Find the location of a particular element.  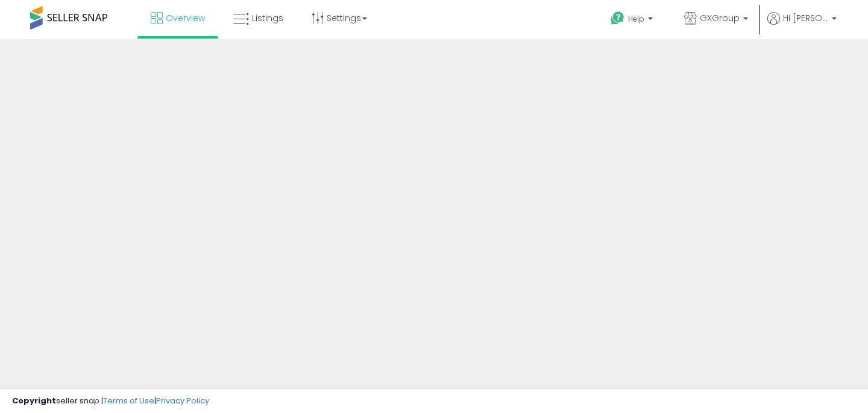

i: Get Help is located at coordinates (617, 18).